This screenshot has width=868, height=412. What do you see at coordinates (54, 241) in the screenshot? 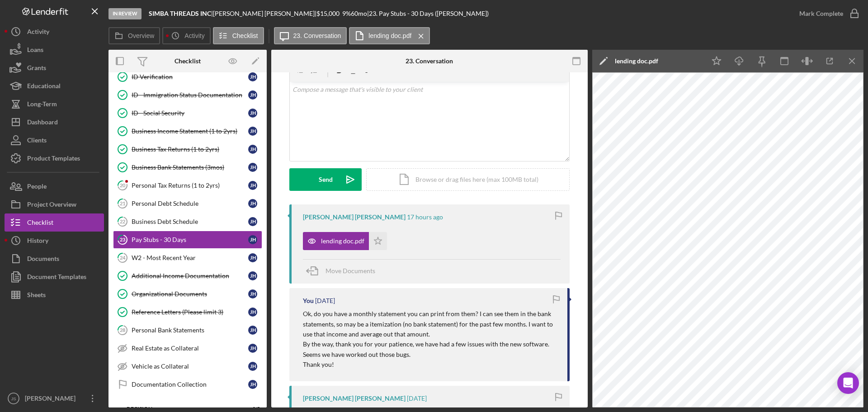
I see `a: History` at bounding box center [54, 241].